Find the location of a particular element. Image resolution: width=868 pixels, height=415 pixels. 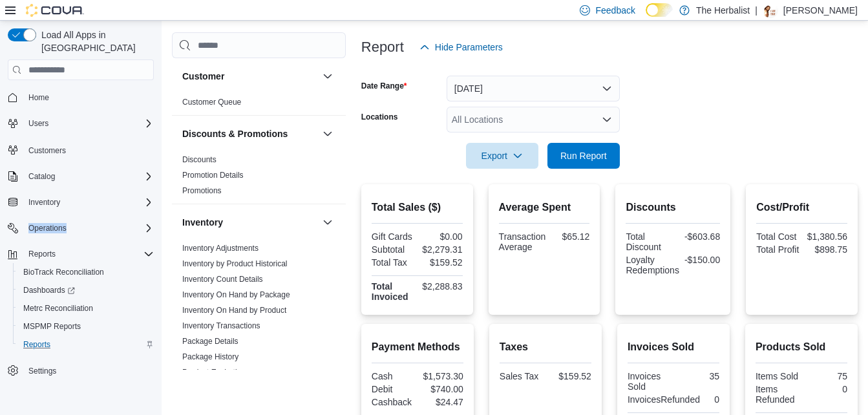

div: Items Refunded is located at coordinates (776, 394).